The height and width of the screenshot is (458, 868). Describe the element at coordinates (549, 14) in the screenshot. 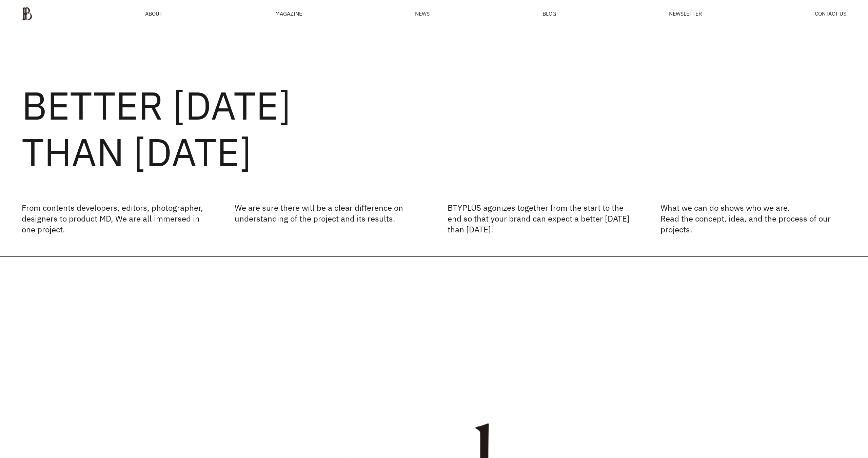

I see `span: BLOG` at that location.